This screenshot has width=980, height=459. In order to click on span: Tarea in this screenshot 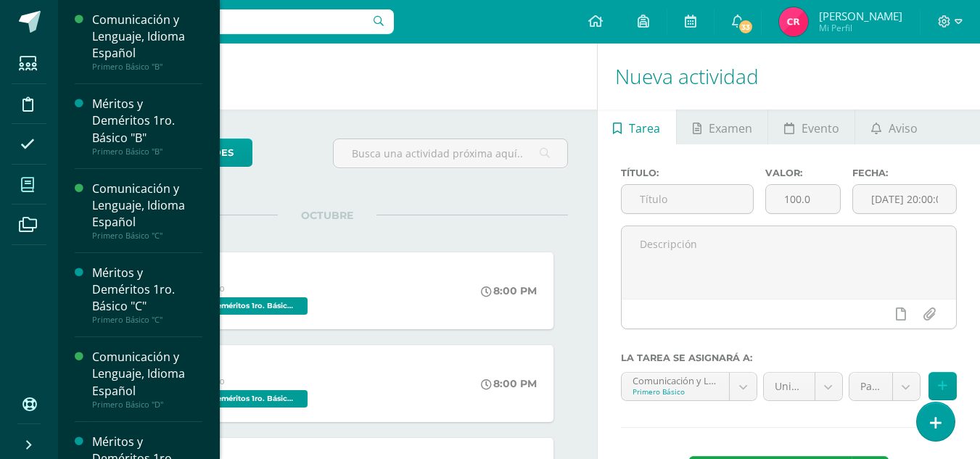, I will do `click(644, 128)`.